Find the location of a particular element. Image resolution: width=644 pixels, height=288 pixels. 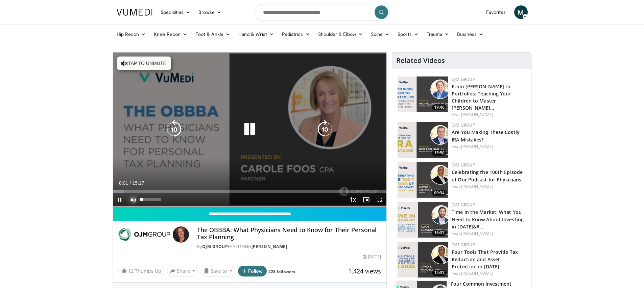

a: 15:37 is located at coordinates (423, 219).